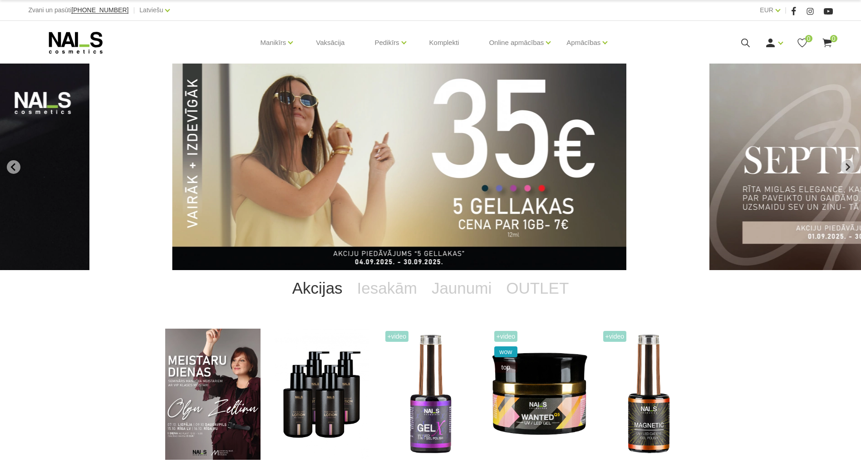 Image resolution: width=861 pixels, height=473 pixels. What do you see at coordinates (539, 394) in the screenshot?
I see `a: Gels WANTED NAILS cosmetics tehniķu komanda ir radījusi gelu, kas ilgi jau ir katra meistara mekl...` at bounding box center [539, 394].